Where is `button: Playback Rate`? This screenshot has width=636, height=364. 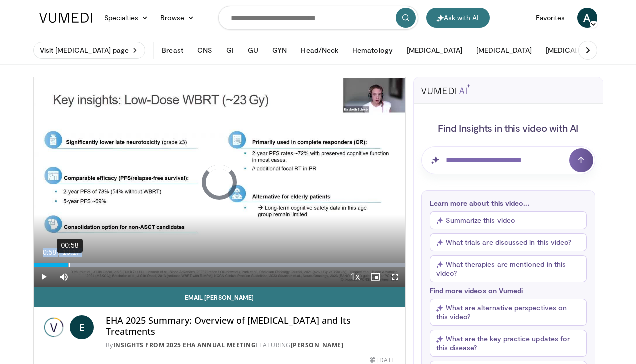
button: Playback Rate is located at coordinates (356, 277).